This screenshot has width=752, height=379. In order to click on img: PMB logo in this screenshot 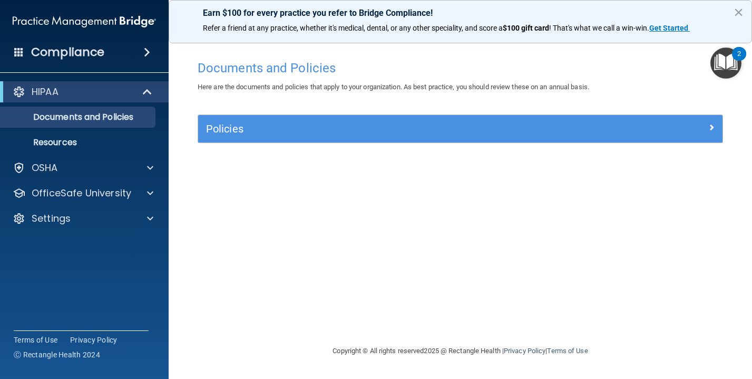, I will do `click(84, 22)`.